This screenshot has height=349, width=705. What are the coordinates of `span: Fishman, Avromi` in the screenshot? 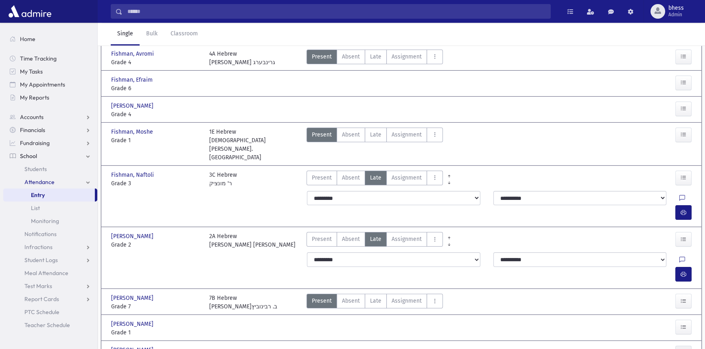 It's located at (133, 54).